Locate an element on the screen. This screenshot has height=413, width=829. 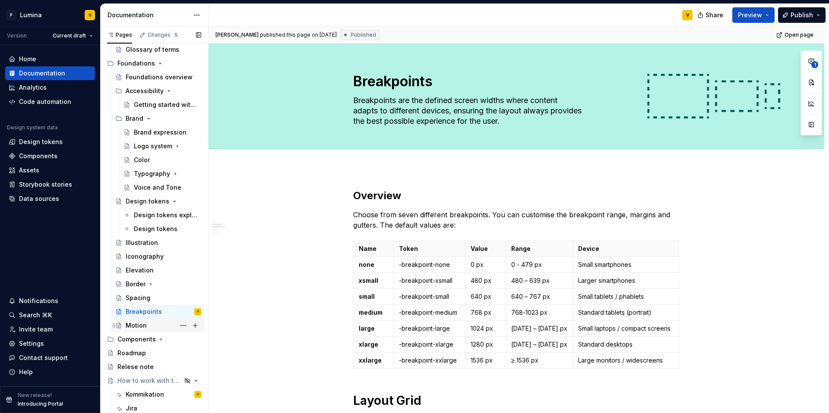
p: 1536 px is located at coordinates (485, 361).